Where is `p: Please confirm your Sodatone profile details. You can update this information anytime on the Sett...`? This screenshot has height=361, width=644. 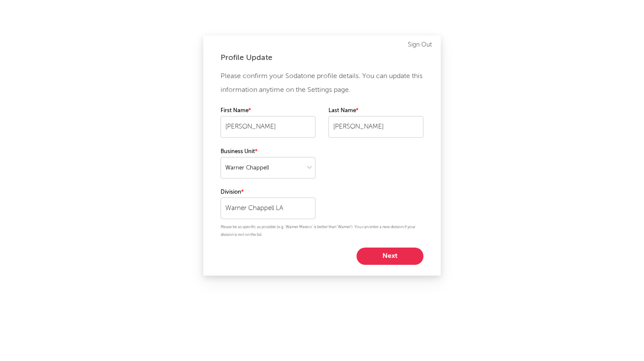 p: Please confirm your Sodatone profile details. You can update this information anytime on the Sett... is located at coordinates (322, 84).